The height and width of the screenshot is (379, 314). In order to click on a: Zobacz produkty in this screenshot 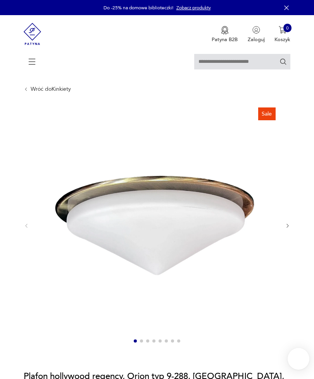, I will do `click(193, 8)`.